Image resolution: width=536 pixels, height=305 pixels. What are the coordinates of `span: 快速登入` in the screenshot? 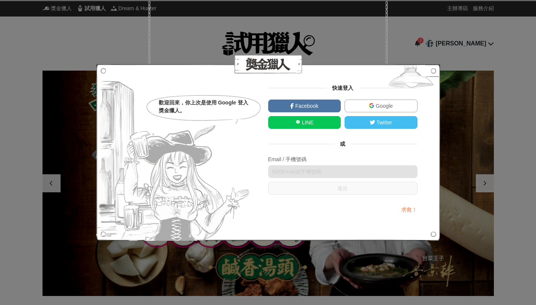 It's located at (342, 88).